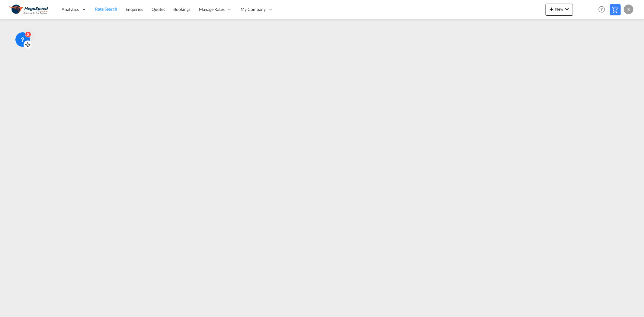  What do you see at coordinates (602, 10) in the screenshot?
I see `span: Help` at bounding box center [602, 10].